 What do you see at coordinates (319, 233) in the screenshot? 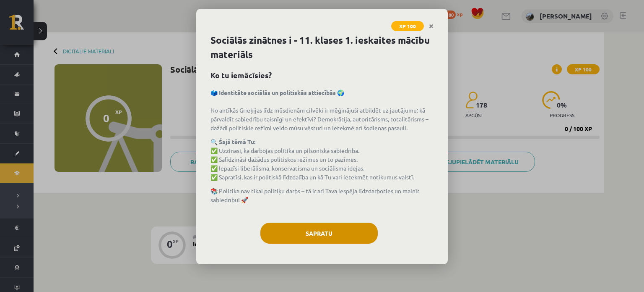
I see `button: Sapratu` at bounding box center [319, 233].